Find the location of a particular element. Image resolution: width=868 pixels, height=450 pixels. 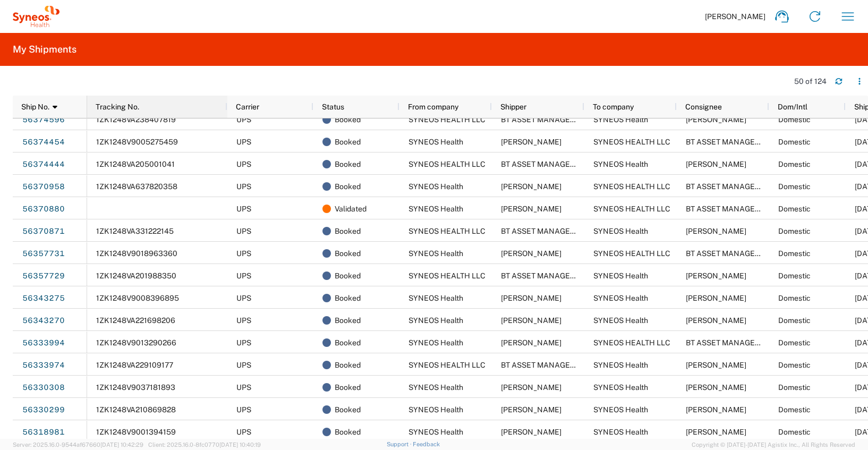

span: Carrier is located at coordinates (248, 107).